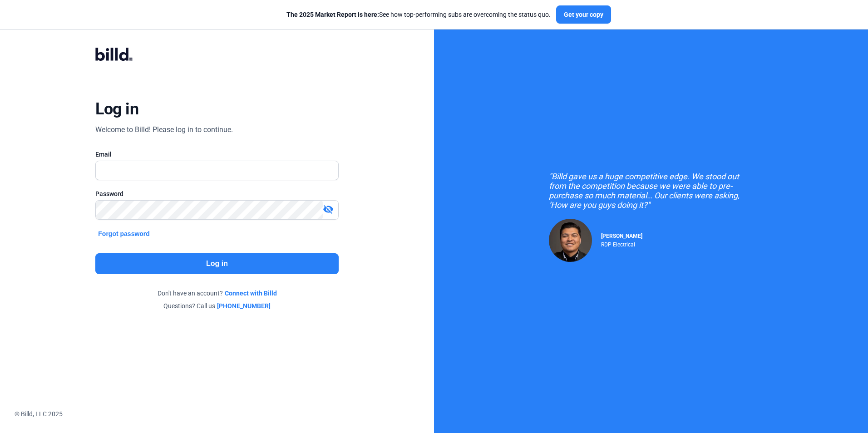 The height and width of the screenshot is (433, 868). I want to click on a: Connect with Billd, so click(251, 293).